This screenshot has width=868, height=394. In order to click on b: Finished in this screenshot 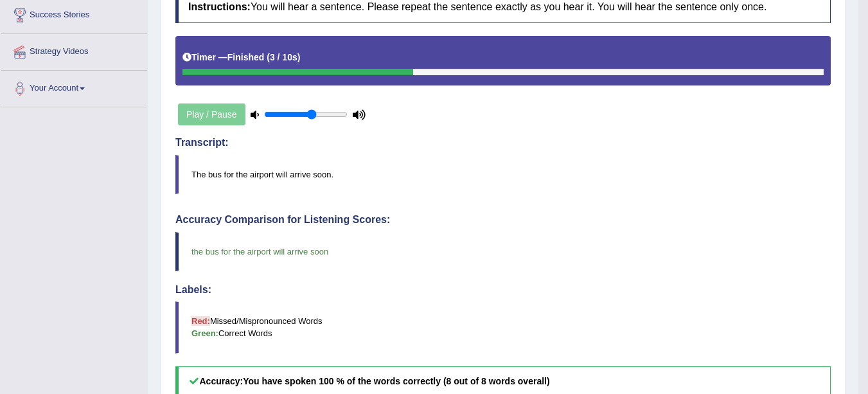, I will do `click(246, 57)`.